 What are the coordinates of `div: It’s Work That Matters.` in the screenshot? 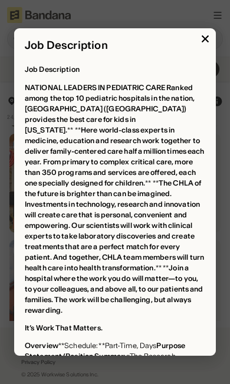 It's located at (64, 328).